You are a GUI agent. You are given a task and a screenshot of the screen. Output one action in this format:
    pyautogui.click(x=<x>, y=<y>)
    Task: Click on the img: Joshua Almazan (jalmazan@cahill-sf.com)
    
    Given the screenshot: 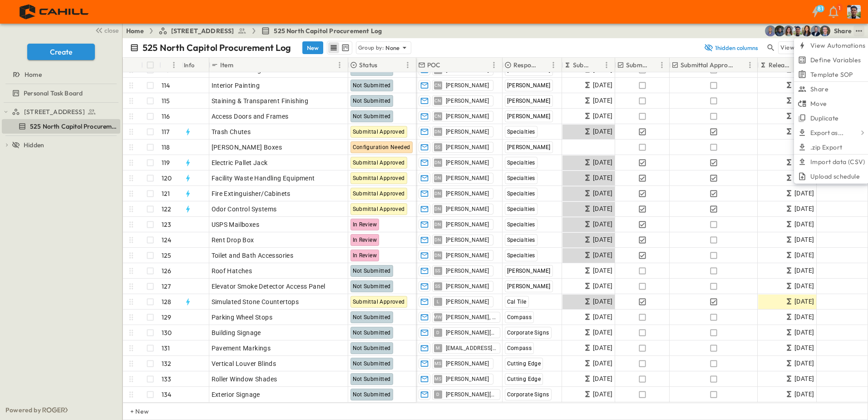 What is the action you would take?
    pyautogui.click(x=771, y=31)
    